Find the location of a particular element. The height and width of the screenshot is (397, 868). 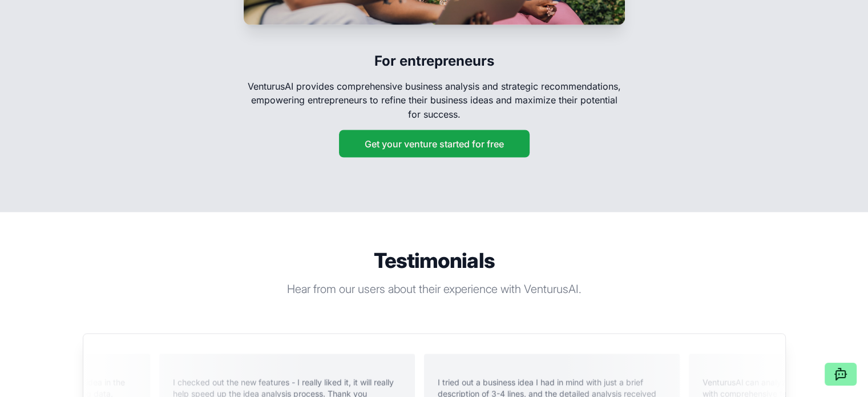

p: Hear from our users about their experience with VenturusAI. is located at coordinates (434, 289).